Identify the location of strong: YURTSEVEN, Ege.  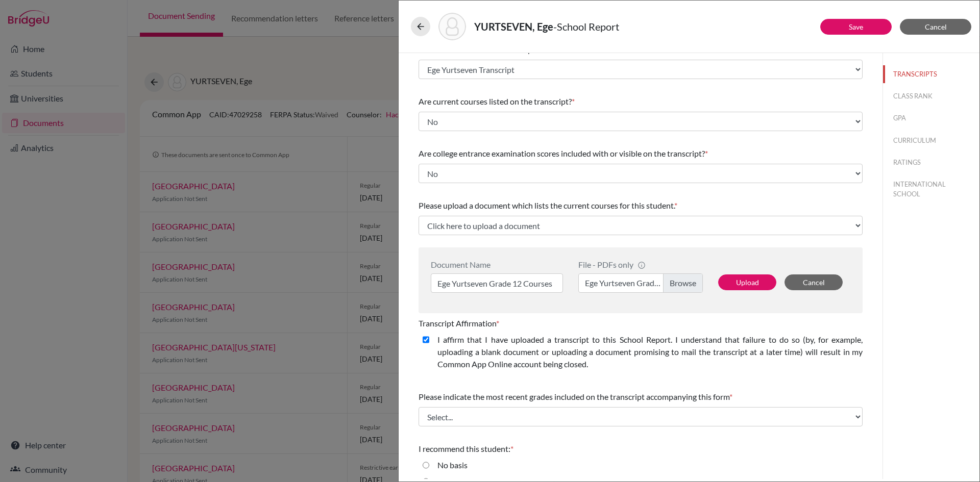
(513, 27).